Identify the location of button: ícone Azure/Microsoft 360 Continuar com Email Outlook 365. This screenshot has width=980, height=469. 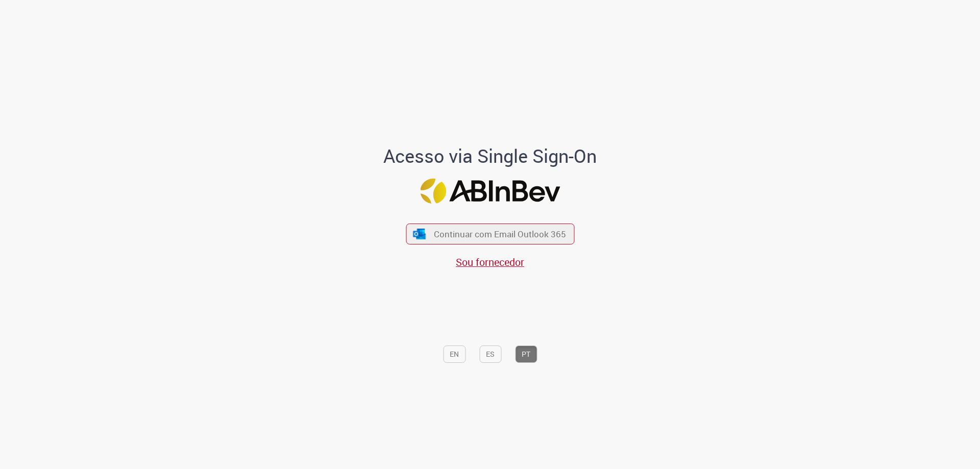
(490, 234).